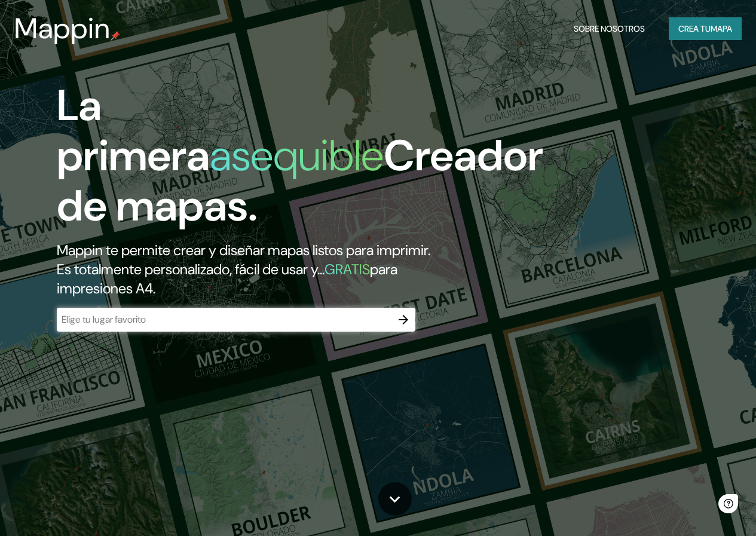 Image resolution: width=756 pixels, height=536 pixels. Describe the element at coordinates (705, 29) in the screenshot. I see `button: Crea tumapa` at that location.